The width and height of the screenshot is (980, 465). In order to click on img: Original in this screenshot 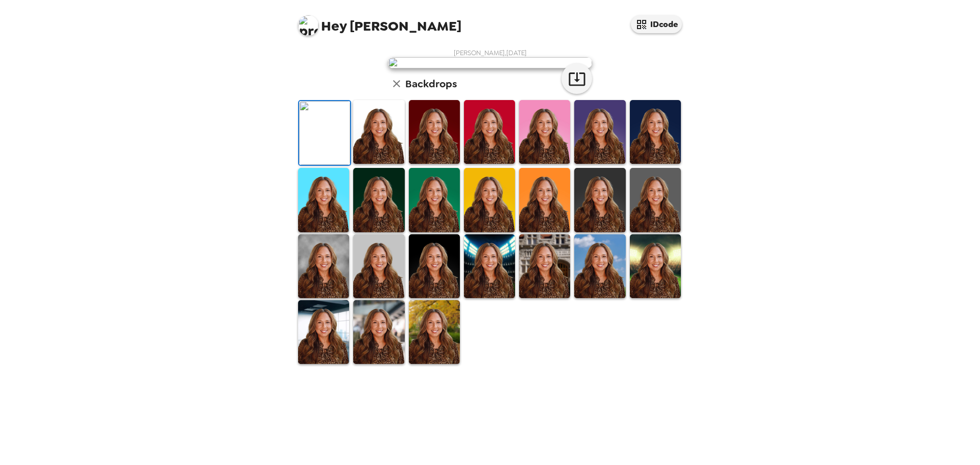, I will do `click(325, 133)`.